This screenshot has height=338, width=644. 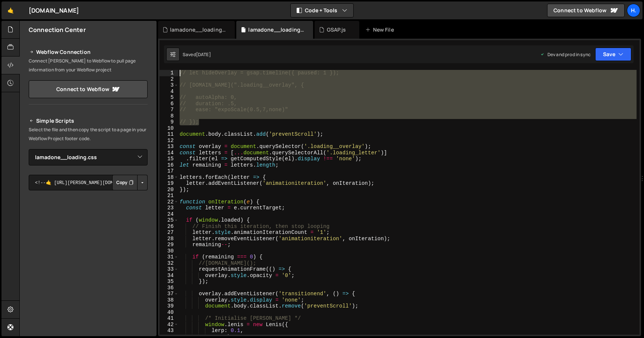 What do you see at coordinates (169, 85) in the screenshot?
I see `div: 3` at bounding box center [169, 85].